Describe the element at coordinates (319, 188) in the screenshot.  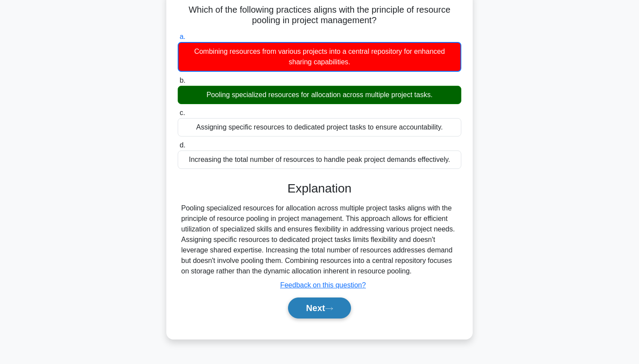
I see `h3: Explanation` at that location.